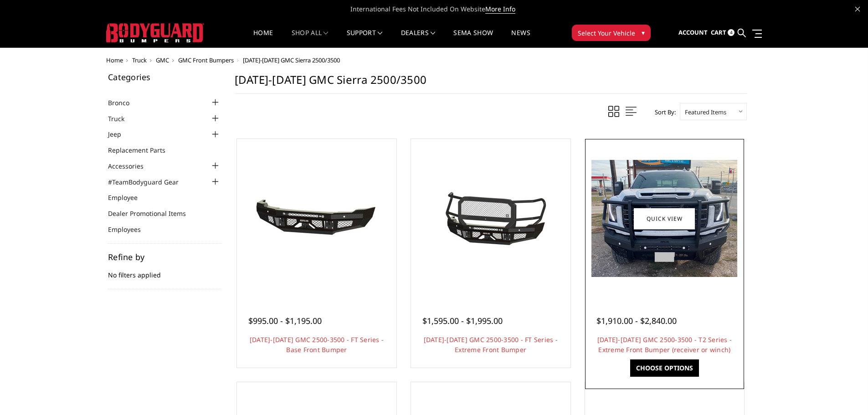 This screenshot has height=415, width=868. I want to click on a: Bronco, so click(124, 103).